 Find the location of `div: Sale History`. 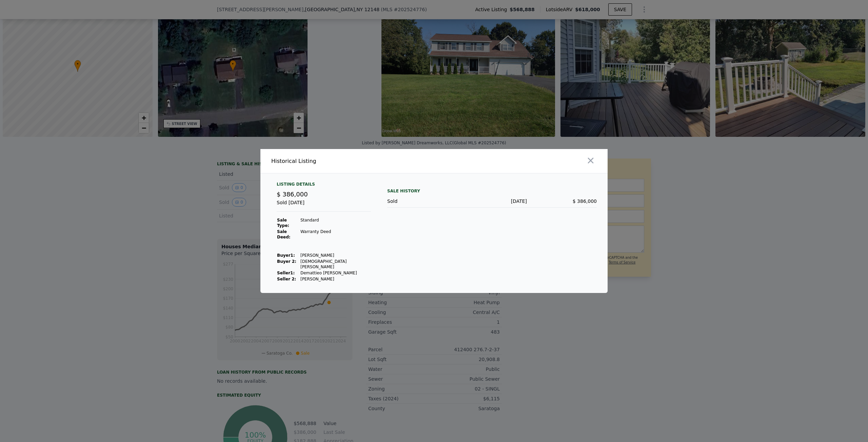

div: Sale History is located at coordinates (492, 191).